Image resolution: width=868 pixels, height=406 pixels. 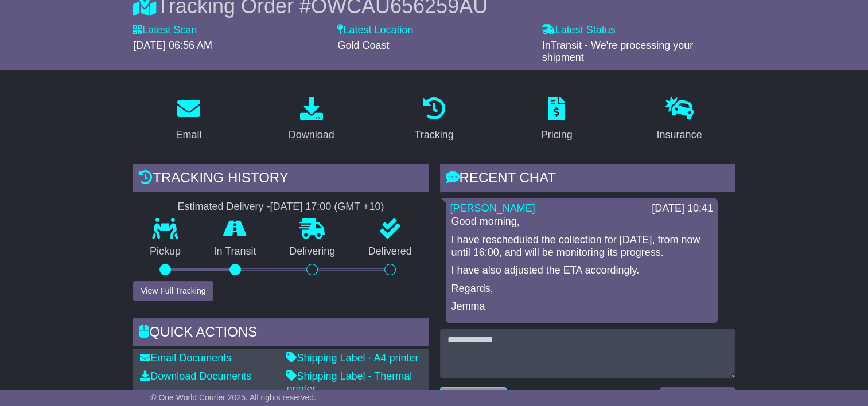 What do you see at coordinates (281, 207) in the screenshot?
I see `div: Estimated Delivery -` at bounding box center [281, 207].